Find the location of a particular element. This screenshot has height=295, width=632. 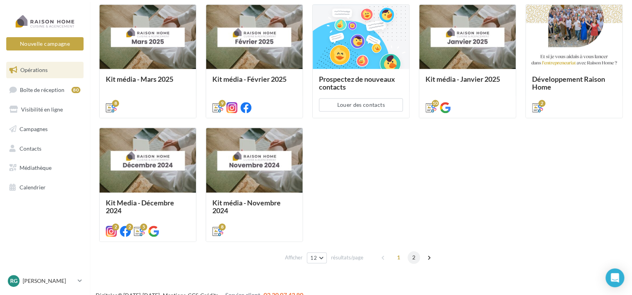

span: Développement Raison Home is located at coordinates (569, 83).